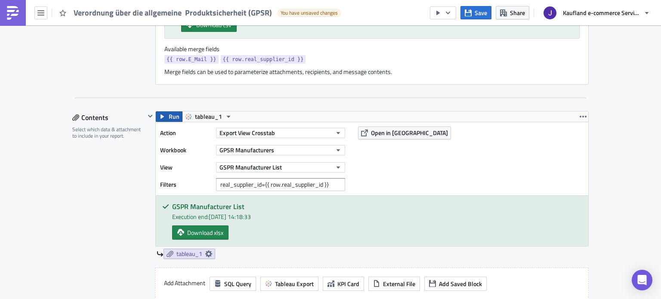  What do you see at coordinates (208, 117) in the screenshot?
I see `button: tableau_1` at bounding box center [208, 117].